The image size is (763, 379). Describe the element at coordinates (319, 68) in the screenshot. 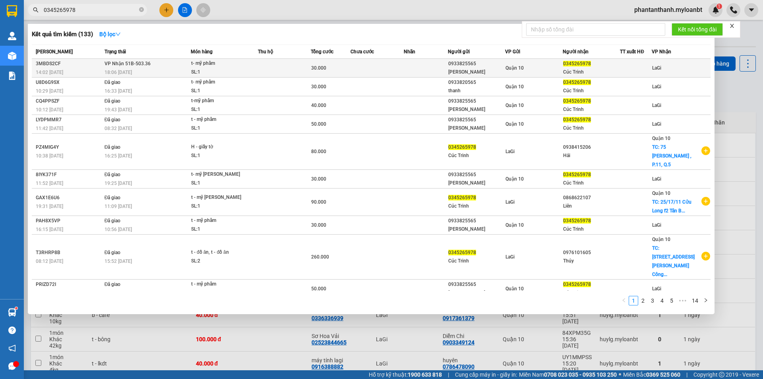

I see `span: 30.000` at that location.